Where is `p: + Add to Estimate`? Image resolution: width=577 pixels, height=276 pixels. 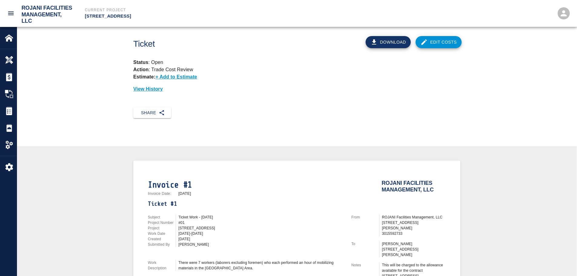 p: + Add to Estimate is located at coordinates (176, 77).